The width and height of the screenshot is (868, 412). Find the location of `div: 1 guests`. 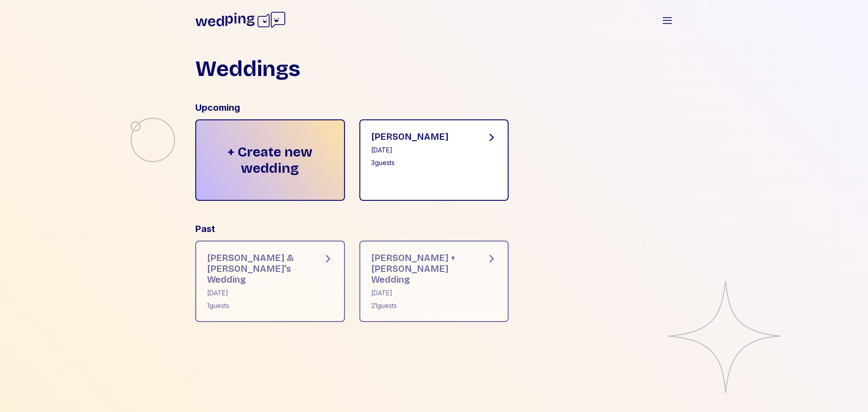

div: 1 guests is located at coordinates (257, 306).